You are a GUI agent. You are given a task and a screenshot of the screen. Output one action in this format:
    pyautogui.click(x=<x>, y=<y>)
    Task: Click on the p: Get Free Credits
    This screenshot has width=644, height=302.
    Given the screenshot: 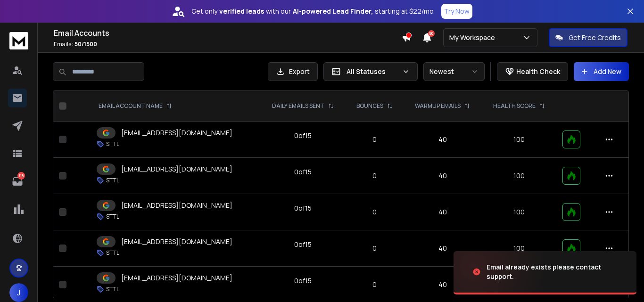 What is the action you would take?
    pyautogui.click(x=594, y=37)
    